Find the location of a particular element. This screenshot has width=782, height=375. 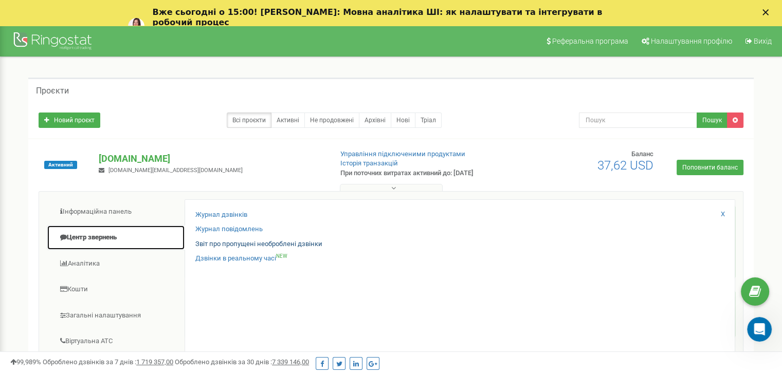

a: Журнал повідомлень is located at coordinates (229, 229).